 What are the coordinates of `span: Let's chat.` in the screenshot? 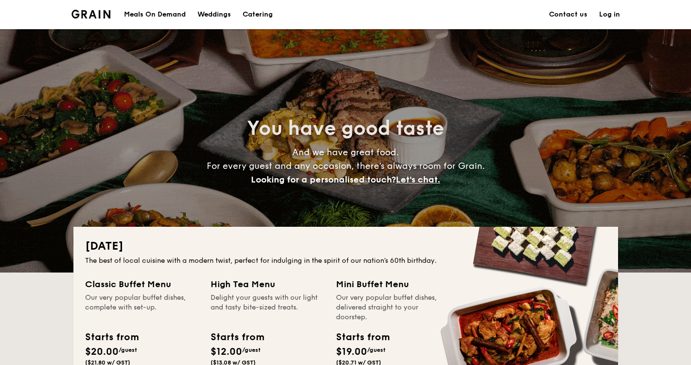 It's located at (418, 179).